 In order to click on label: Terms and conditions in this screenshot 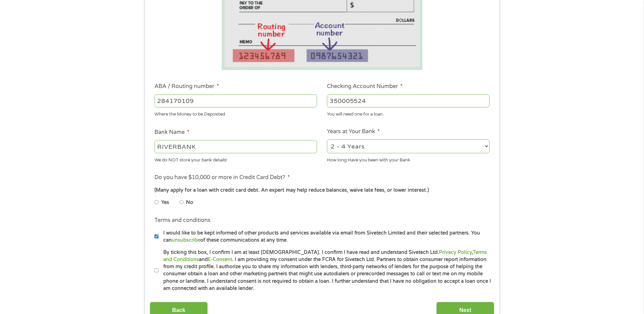, I will do `click(182, 220)`.